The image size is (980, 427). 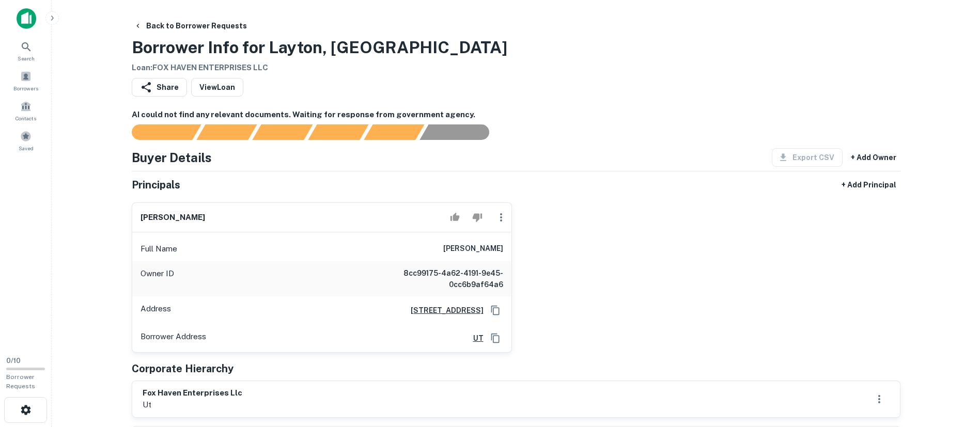 I want to click on h5: Corporate Hierarchy, so click(x=182, y=369).